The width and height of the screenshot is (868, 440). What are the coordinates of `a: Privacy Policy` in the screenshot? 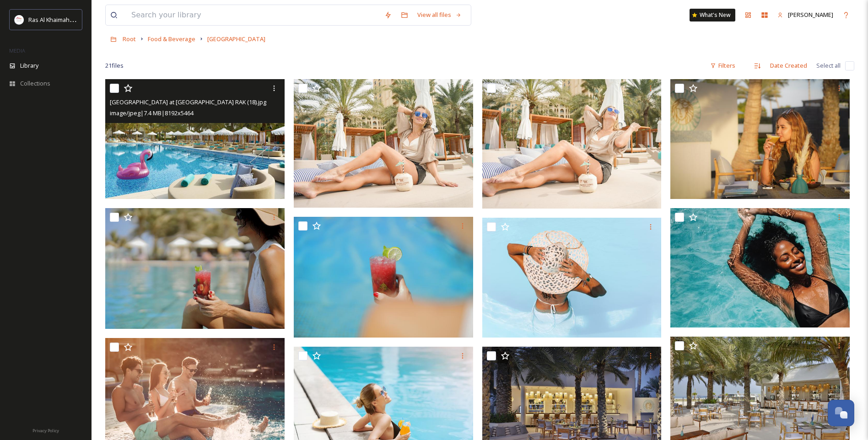 It's located at (46, 430).